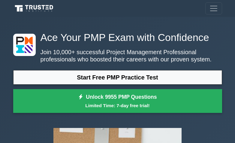 The width and height of the screenshot is (235, 143). Describe the element at coordinates (118, 101) in the screenshot. I see `a: Unlock 9955 PMP QuestionsLimited Time: 7-day free trial!` at that location.